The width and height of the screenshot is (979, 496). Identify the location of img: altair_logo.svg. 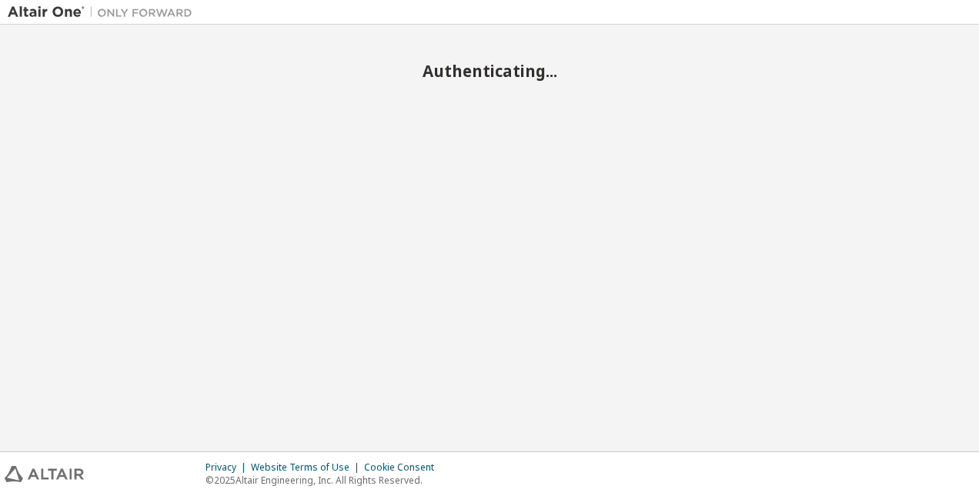
(44, 473).